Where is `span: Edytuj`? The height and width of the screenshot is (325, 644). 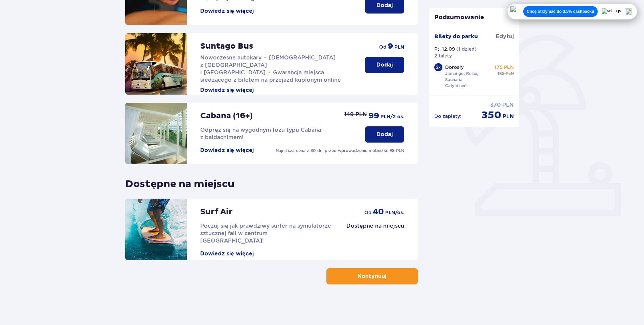
span: Edytuj is located at coordinates (505, 36).